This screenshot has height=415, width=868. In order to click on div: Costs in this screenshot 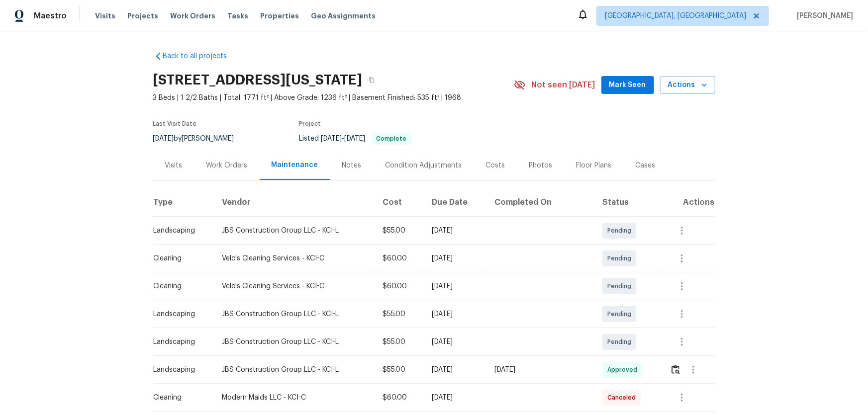, I will do `click(495, 166)`.